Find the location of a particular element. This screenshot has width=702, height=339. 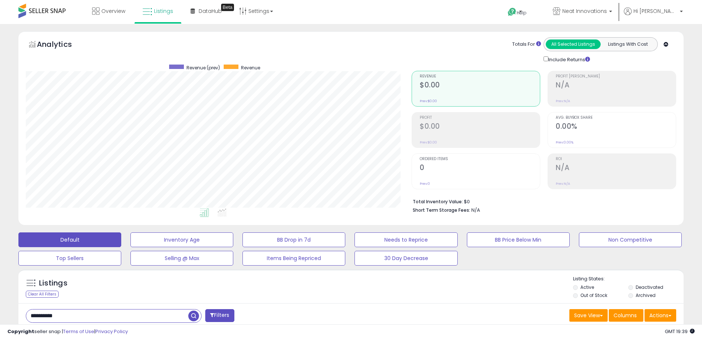

h2: 0.00% is located at coordinates (616, 127).